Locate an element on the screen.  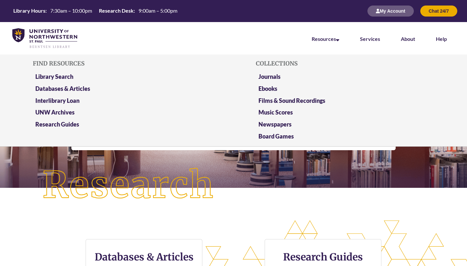
a: Ebooks is located at coordinates (268, 89).